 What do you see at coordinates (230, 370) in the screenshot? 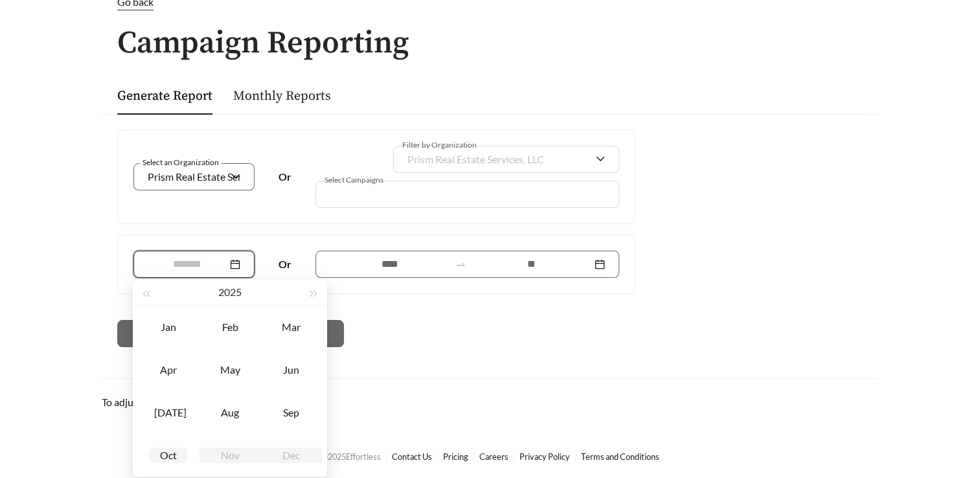
I see `td: 2025-05` at bounding box center [230, 370].